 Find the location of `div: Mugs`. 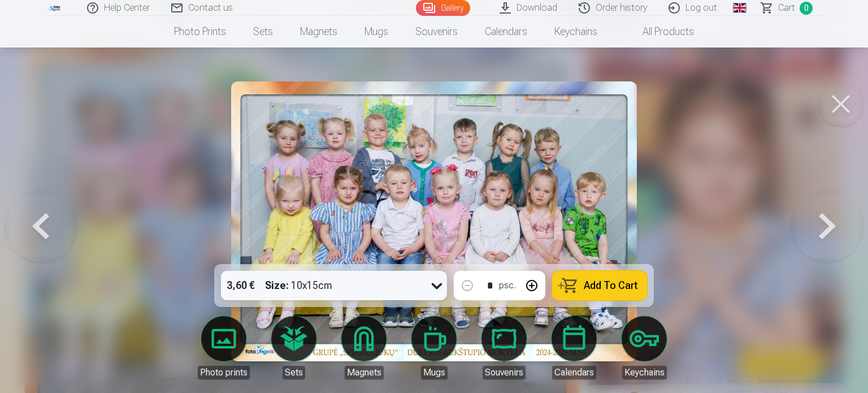

div: Mugs is located at coordinates (434, 373).